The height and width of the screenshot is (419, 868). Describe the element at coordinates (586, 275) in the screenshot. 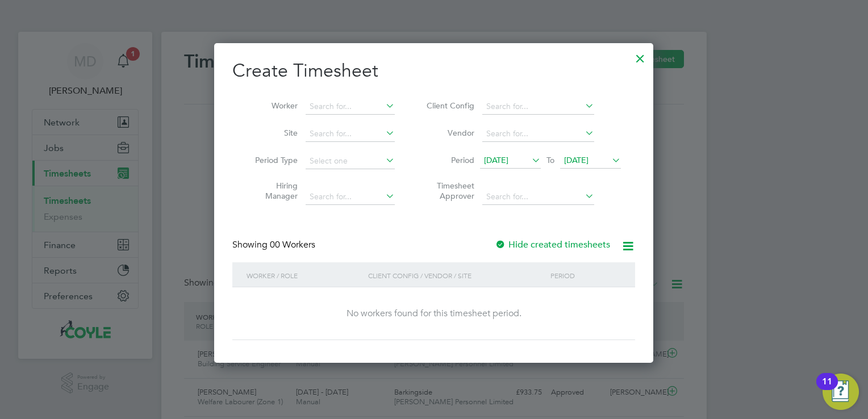

I see `div: Period` at that location.